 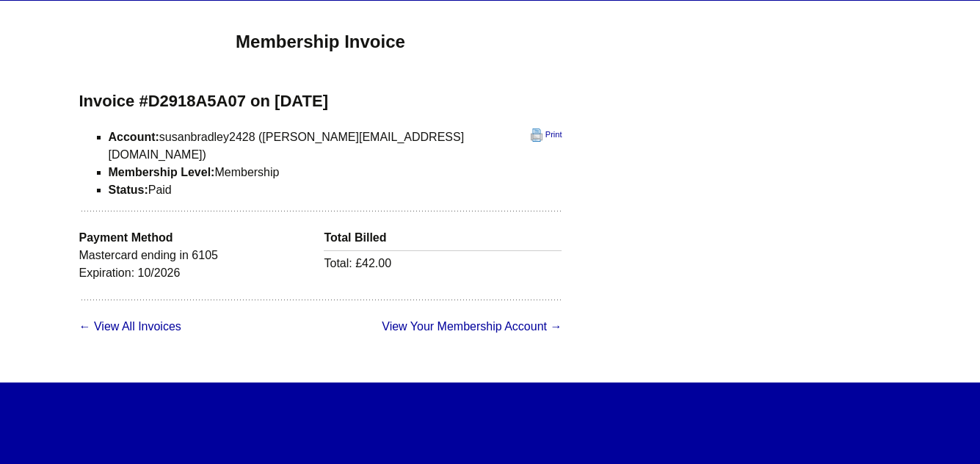 I want to click on span: Total, so click(x=339, y=263).